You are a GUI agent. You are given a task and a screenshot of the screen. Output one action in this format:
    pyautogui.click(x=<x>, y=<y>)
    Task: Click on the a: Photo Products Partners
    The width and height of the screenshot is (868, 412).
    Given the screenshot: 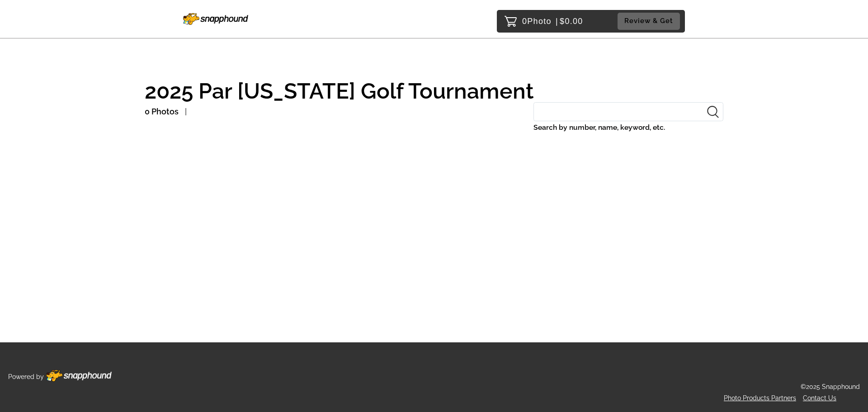 What is the action you would take?
    pyautogui.click(x=760, y=397)
    